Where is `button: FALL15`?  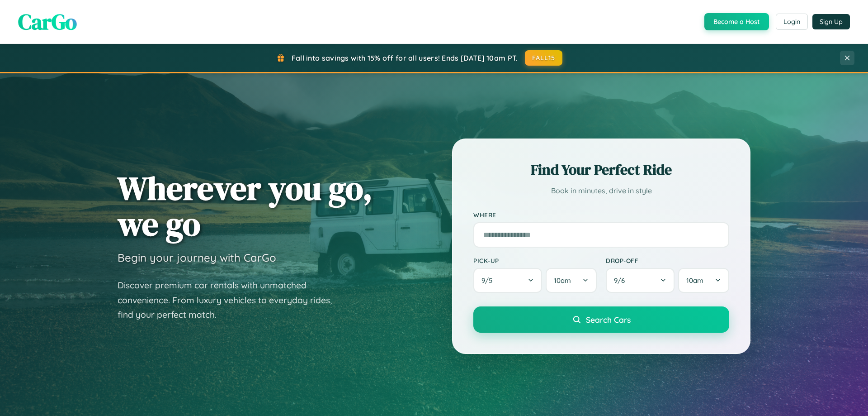
button: FALL15 is located at coordinates (544, 58).